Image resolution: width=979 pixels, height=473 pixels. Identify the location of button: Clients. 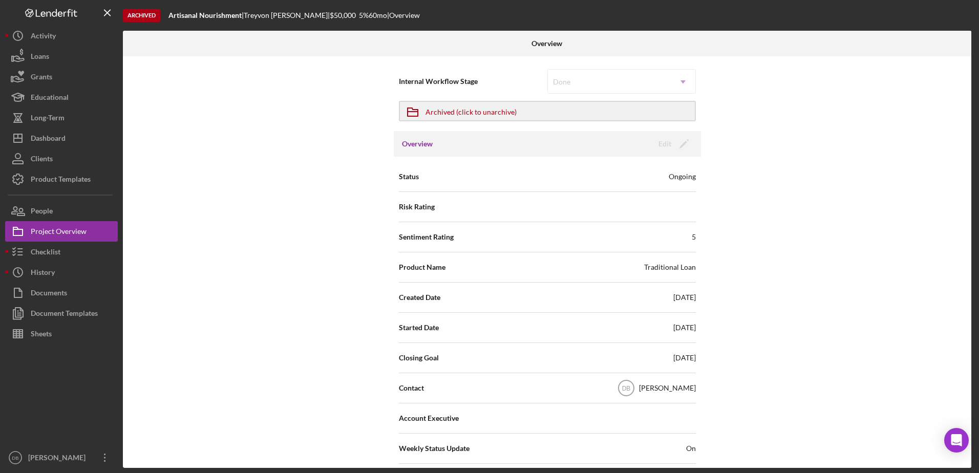
(61, 159).